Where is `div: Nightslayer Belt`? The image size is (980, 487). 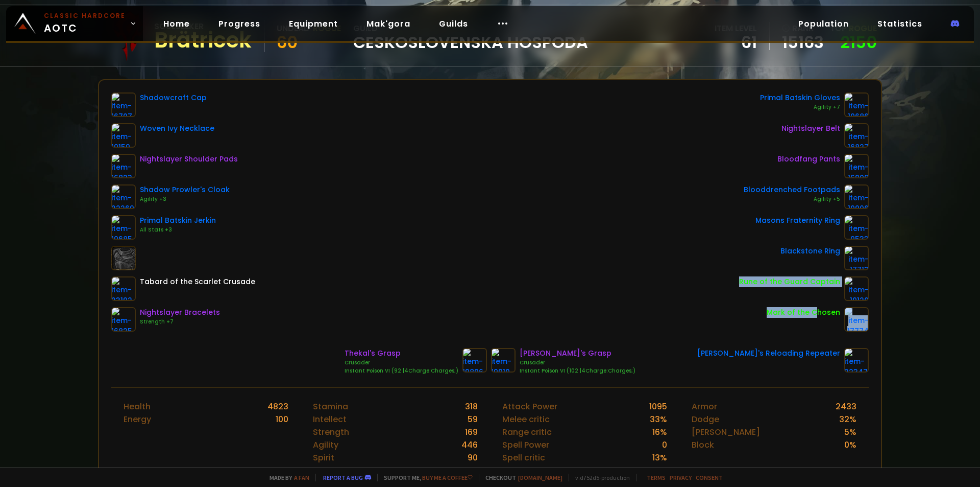
div: Nightslayer Belt is located at coordinates (810, 128).